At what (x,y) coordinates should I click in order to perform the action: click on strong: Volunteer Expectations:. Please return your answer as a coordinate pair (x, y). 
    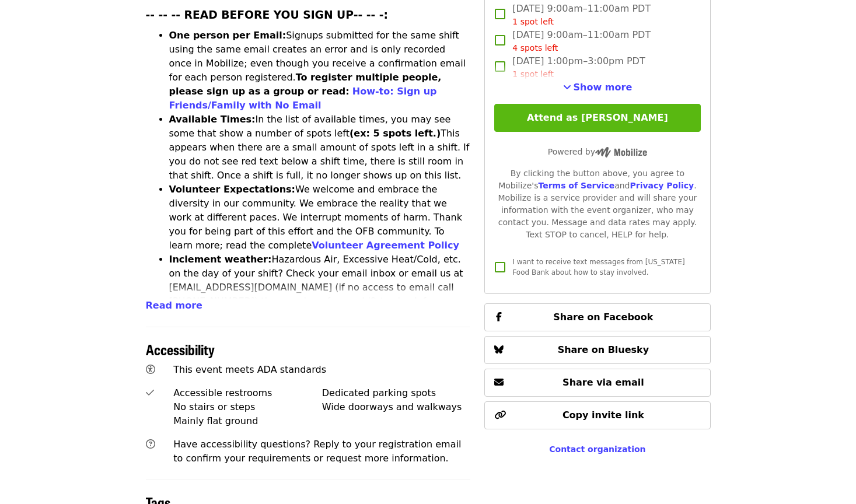
    Looking at the image, I should click on (233, 189).